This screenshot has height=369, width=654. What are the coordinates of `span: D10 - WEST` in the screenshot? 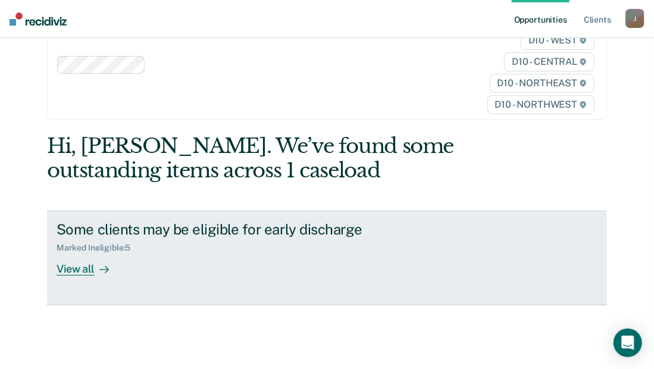 It's located at (557, 40).